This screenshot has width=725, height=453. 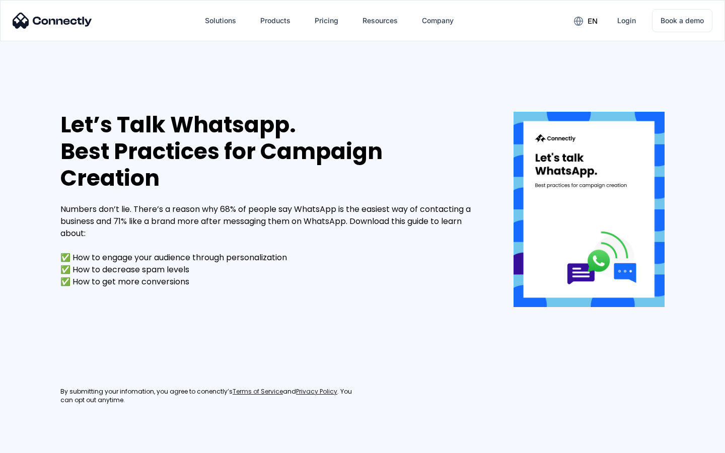 What do you see at coordinates (326, 21) in the screenshot?
I see `a: Pricing` at bounding box center [326, 21].